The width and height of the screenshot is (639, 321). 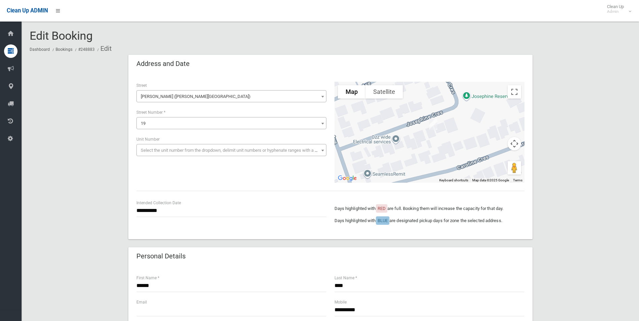 What do you see at coordinates (86, 50) in the screenshot?
I see `a: #248883` at bounding box center [86, 50].